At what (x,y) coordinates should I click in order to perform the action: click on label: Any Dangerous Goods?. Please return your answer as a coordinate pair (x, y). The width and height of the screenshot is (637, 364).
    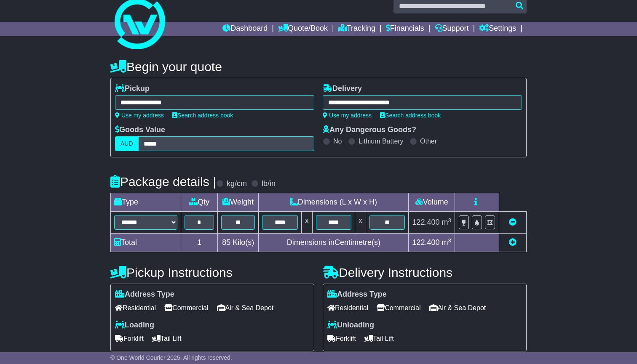
    Looking at the image, I should click on (370, 130).